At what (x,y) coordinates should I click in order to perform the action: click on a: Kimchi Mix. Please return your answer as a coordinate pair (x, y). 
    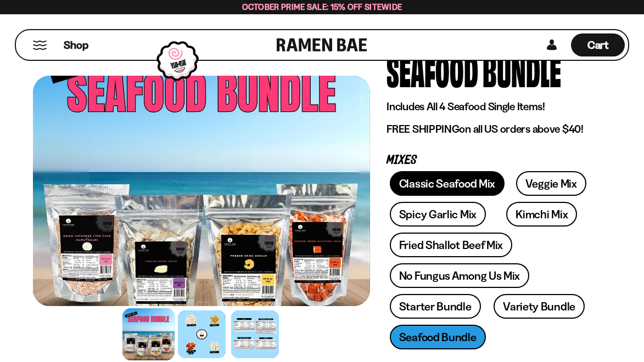
    Looking at the image, I should click on (541, 214).